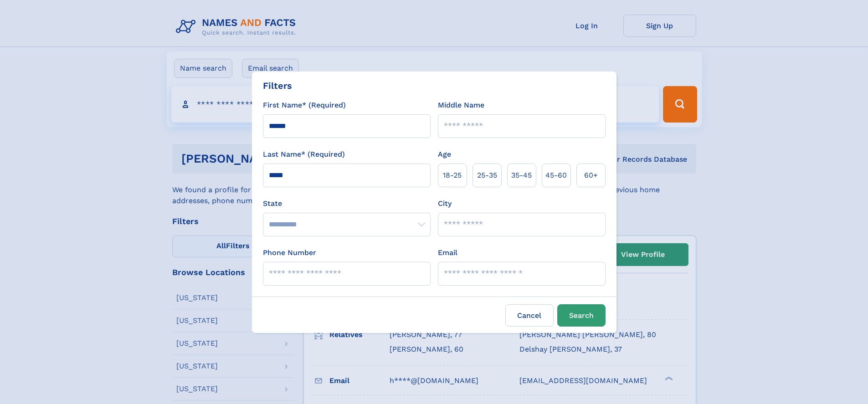  What do you see at coordinates (444, 154) in the screenshot?
I see `label: Age` at bounding box center [444, 154].